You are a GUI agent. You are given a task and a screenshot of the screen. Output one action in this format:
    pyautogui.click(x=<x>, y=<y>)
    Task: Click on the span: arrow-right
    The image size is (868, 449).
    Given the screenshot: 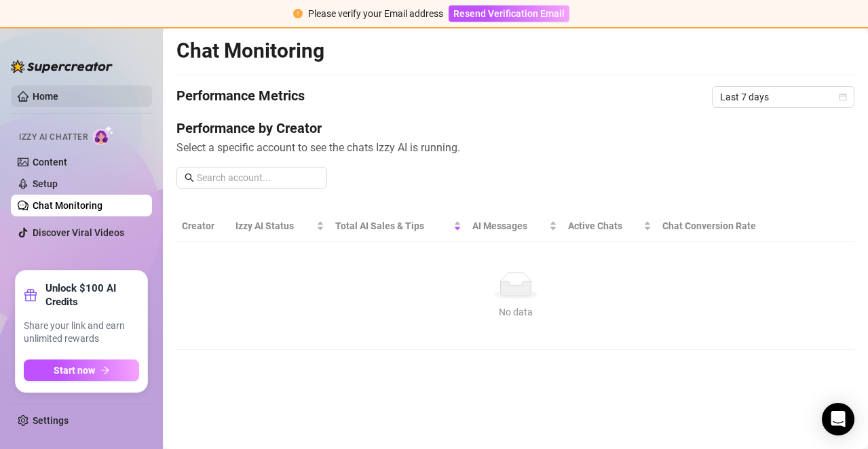 What is the action you would take?
    pyautogui.click(x=105, y=370)
    